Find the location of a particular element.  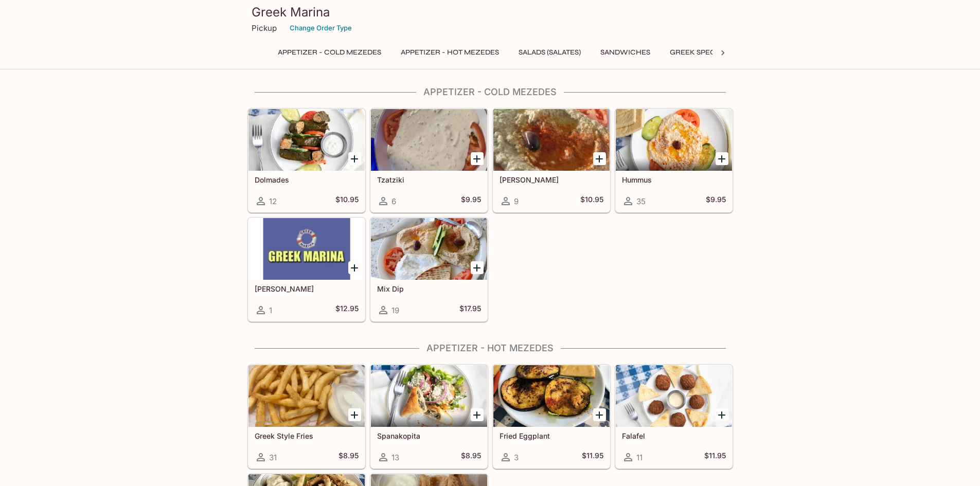

h5: $12.95 is located at coordinates (347, 310).